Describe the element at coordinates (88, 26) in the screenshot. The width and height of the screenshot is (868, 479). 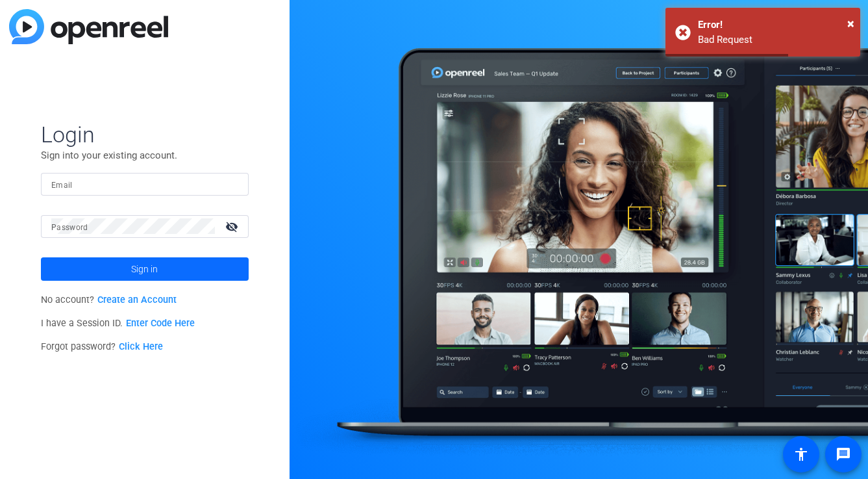
I see `img: blue-gradient.svg` at that location.